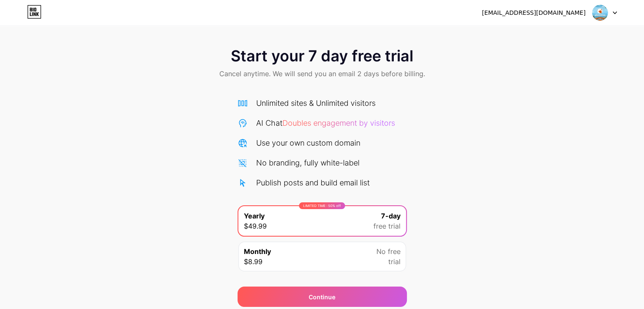 The image size is (644, 309). Describe the element at coordinates (394, 261) in the screenshot. I see `span: trial` at that location.